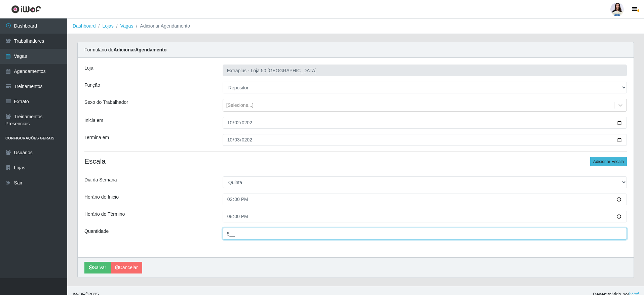 The image size is (644, 295). What do you see at coordinates (127, 26) in the screenshot?
I see `a: Vagas` at bounding box center [127, 26].